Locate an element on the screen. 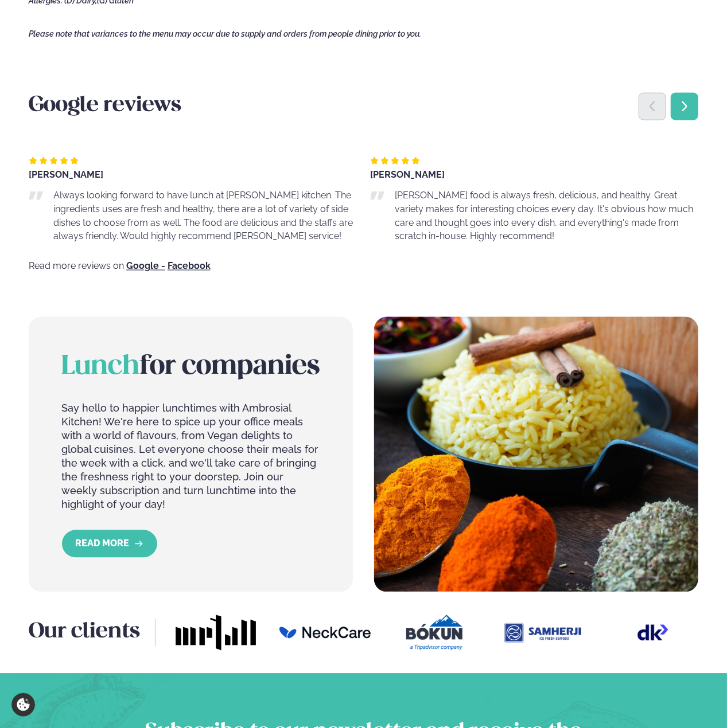 The width and height of the screenshot is (727, 728). span: Lunch is located at coordinates (101, 367).